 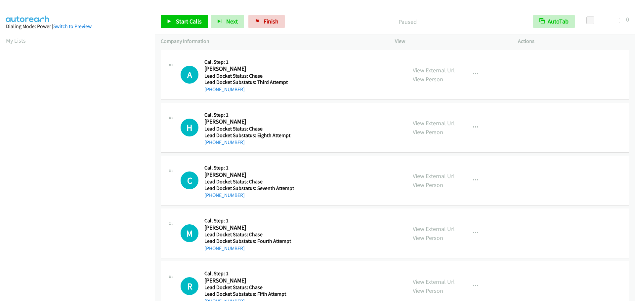 What do you see at coordinates (77, 26) in the screenshot?
I see `div: Dialing Mode: Power |` at bounding box center [77, 26].